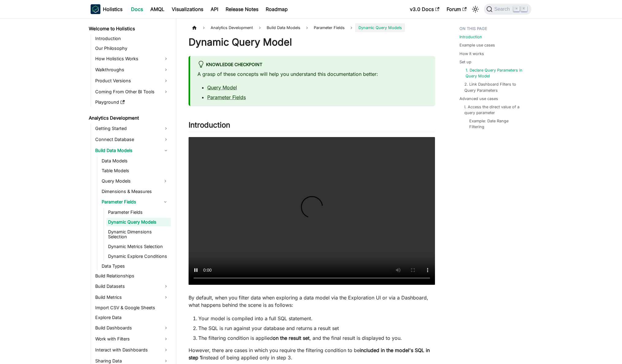 This screenshot has height=364, width=622. What do you see at coordinates (380, 27) in the screenshot?
I see `span: Dynamic Query Models` at bounding box center [380, 27].